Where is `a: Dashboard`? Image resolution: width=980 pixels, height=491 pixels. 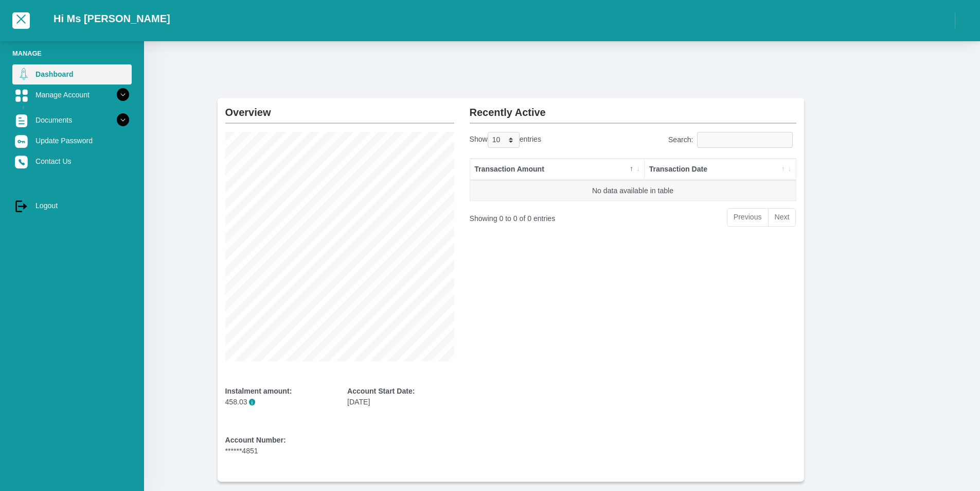 a: Dashboard is located at coordinates (72, 74).